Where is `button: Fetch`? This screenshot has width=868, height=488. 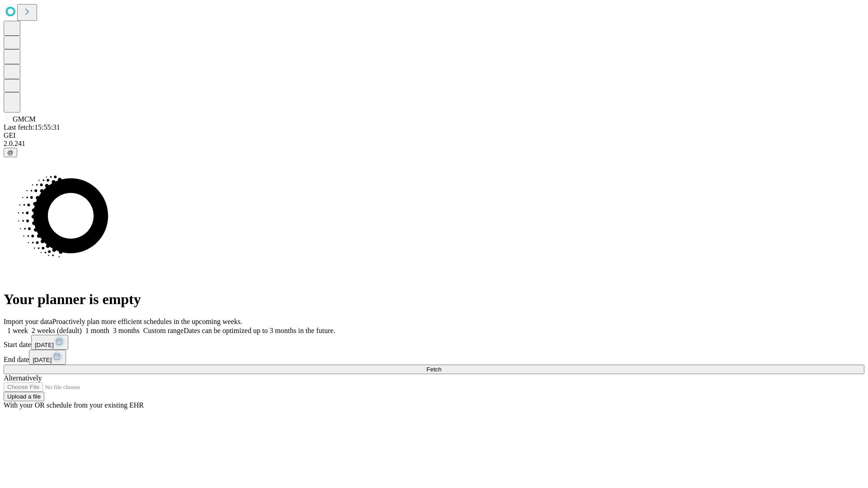 button: Fetch is located at coordinates (434, 370).